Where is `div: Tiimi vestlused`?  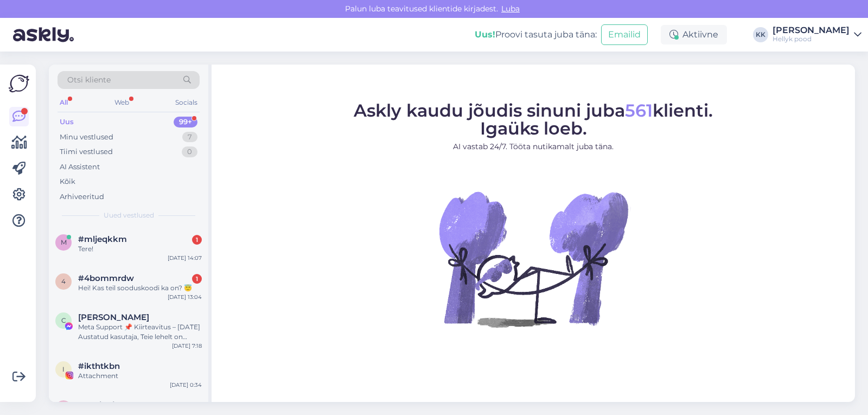 div: Tiimi vestlused is located at coordinates (86, 152).